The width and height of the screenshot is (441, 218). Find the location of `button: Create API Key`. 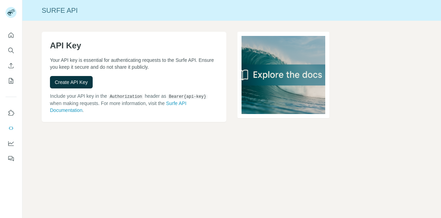

button: Create API Key is located at coordinates (71, 82).